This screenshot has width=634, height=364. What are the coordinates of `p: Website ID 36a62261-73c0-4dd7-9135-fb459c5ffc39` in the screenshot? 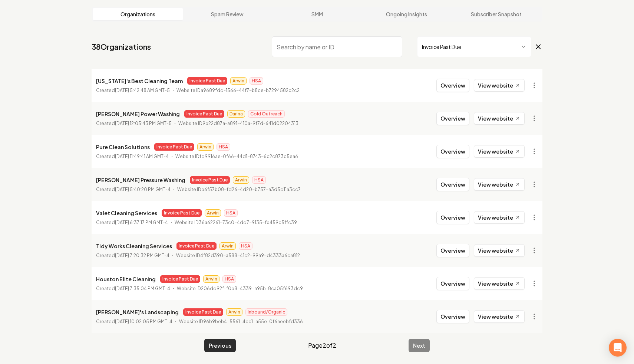 It's located at (236, 222).